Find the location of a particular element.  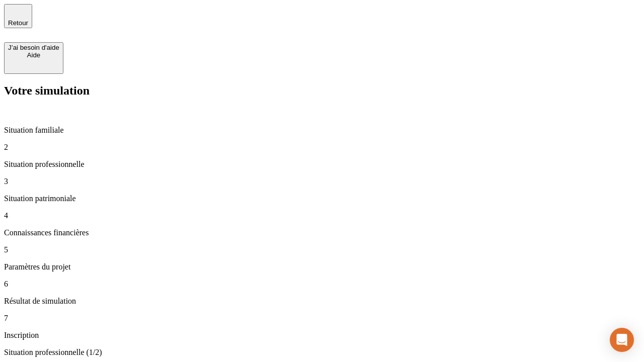

p: Inscription is located at coordinates (322, 336).